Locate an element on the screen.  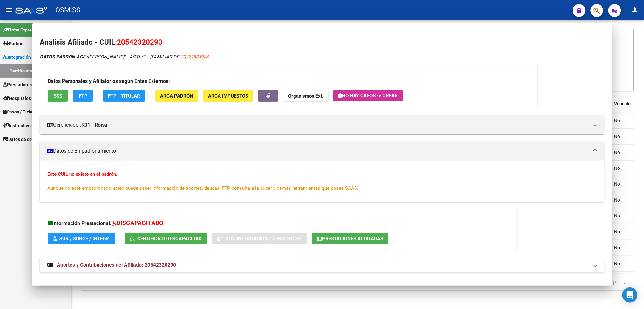
div: Datos de Empadronamiento is located at coordinates (322, 181).